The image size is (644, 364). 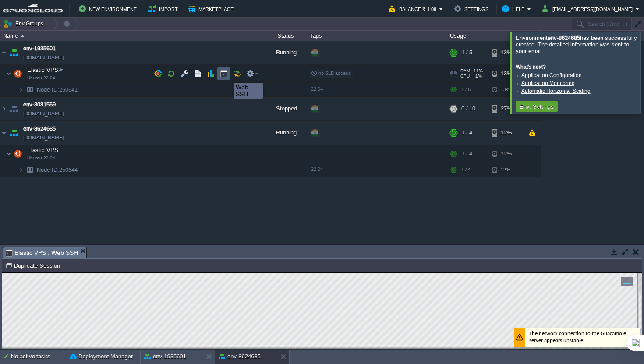 I want to click on button: Balance ₹-1.08, so click(x=414, y=9).